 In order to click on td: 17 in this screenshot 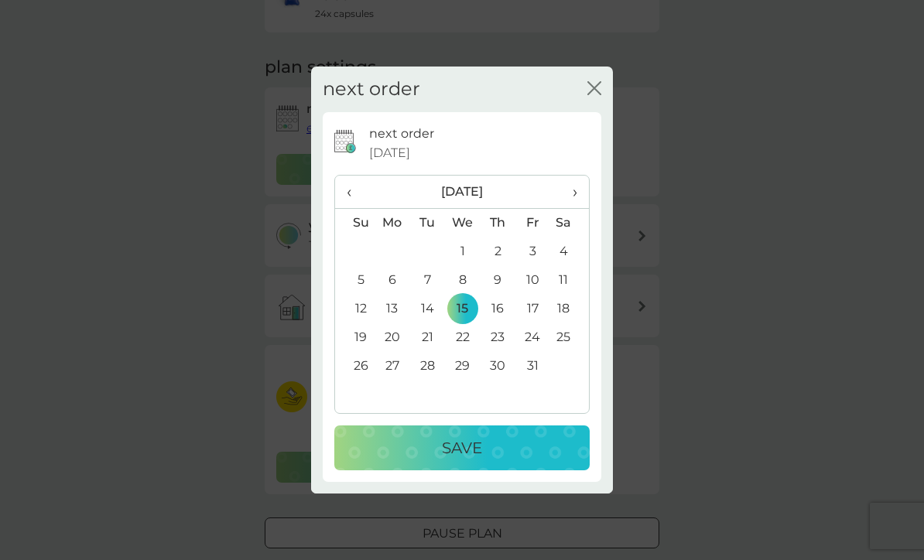, I will do `click(532, 309)`.